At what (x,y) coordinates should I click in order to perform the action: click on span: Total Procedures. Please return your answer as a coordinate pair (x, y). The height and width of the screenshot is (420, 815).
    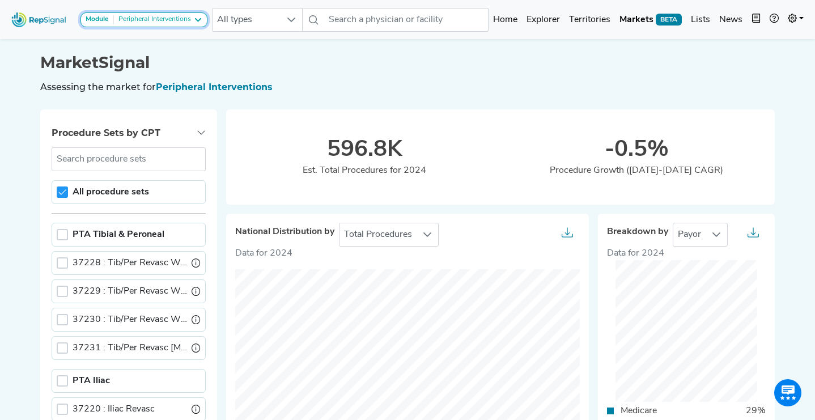
    Looking at the image, I should click on (378, 235).